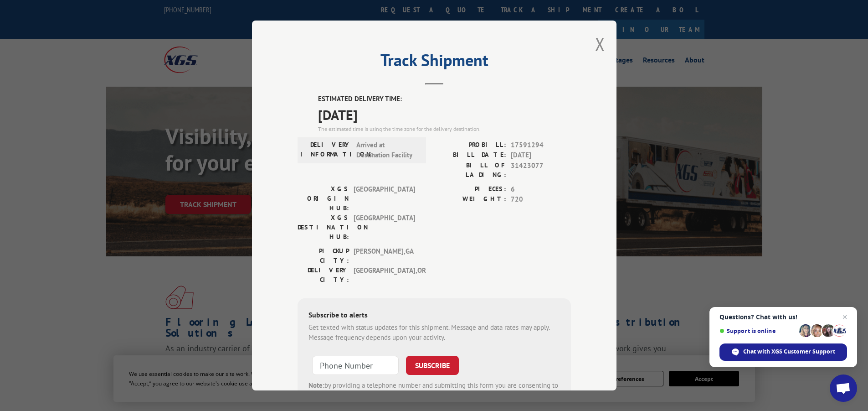 This screenshot has height=411, width=868. I want to click on label: BILL OF LADING:, so click(470, 170).